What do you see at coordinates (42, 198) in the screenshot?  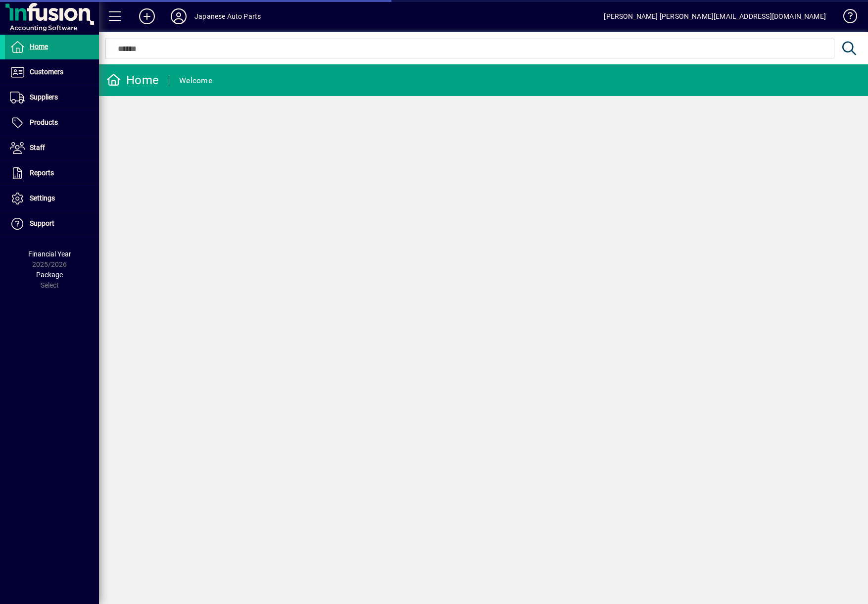 I see `span: Settings` at bounding box center [42, 198].